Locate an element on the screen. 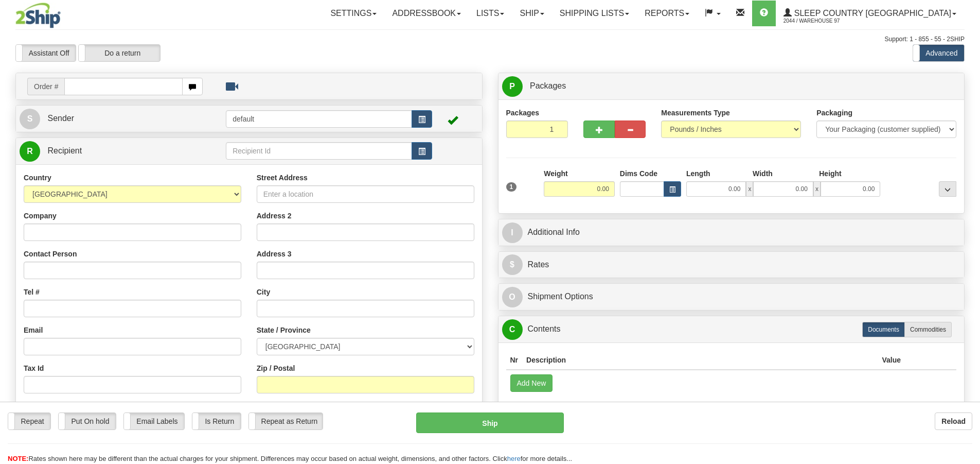 The image size is (980, 464). label: Commodities is located at coordinates (928, 329).